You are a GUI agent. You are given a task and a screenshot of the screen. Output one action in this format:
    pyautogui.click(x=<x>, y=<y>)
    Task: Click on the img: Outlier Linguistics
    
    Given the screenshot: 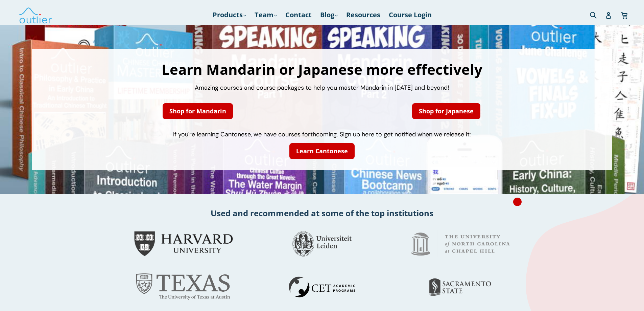 What is the action you would take?
    pyautogui.click(x=36, y=15)
    